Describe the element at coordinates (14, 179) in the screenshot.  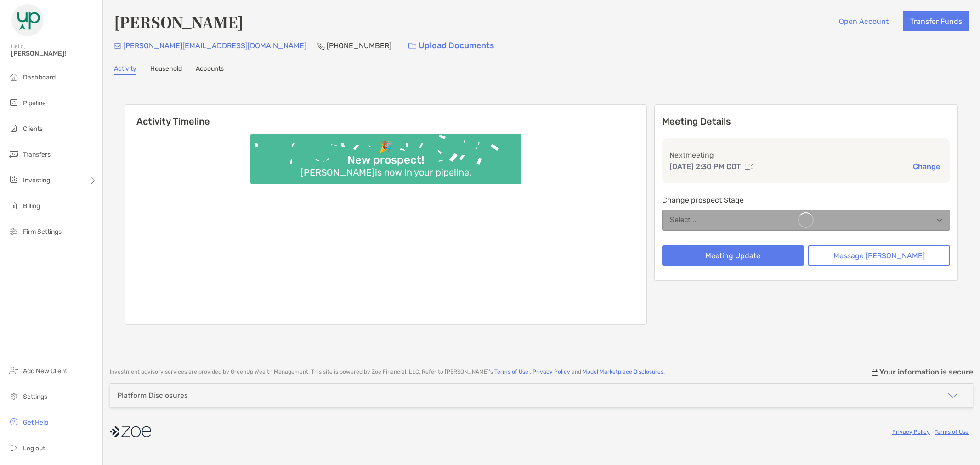
I see `img: investing icon` at that location.